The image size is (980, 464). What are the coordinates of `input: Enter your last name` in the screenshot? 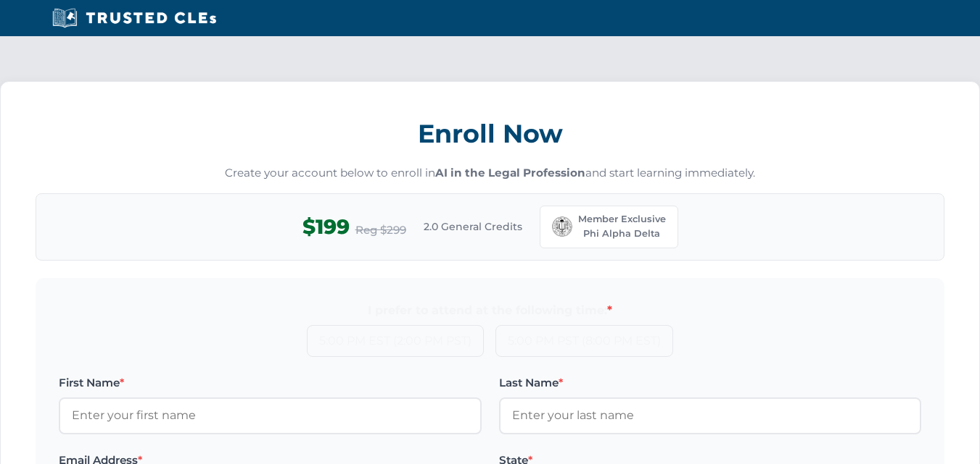 It's located at (710, 416).